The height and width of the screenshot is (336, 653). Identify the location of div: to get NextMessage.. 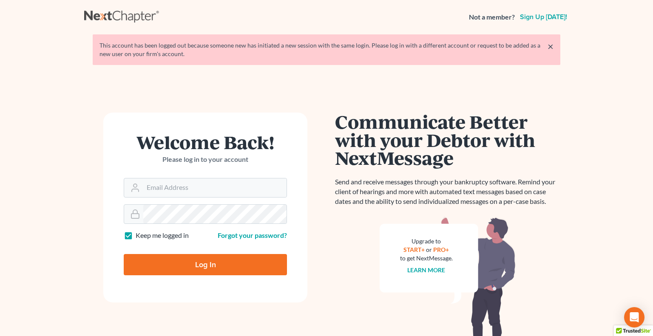
(426, 259).